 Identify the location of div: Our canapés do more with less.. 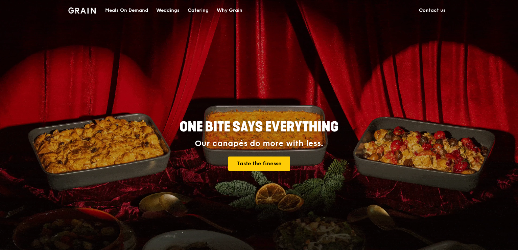
(259, 143).